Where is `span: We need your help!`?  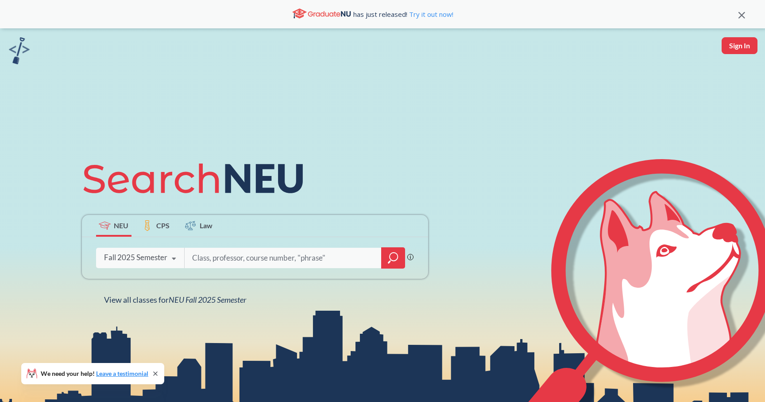 span: We need your help! is located at coordinates (94, 373).